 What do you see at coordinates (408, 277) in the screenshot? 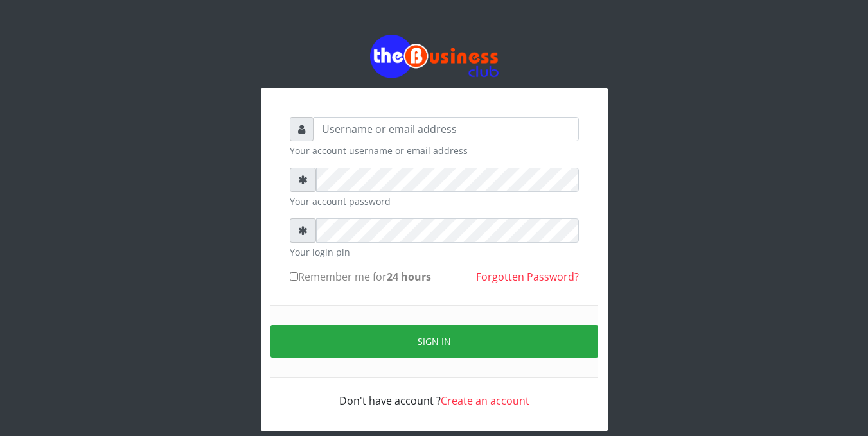
I see `b: 24 hours` at bounding box center [408, 277].